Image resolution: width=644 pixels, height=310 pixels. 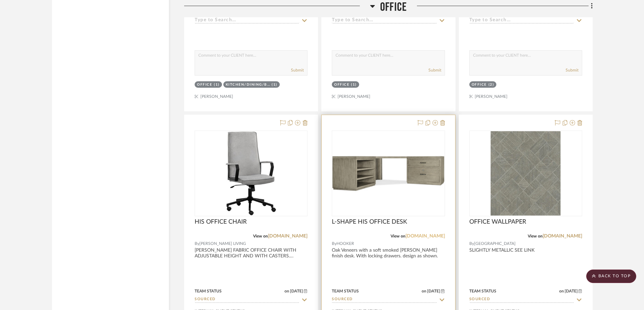 What do you see at coordinates (251, 173) in the screenshot?
I see `img: HIS OFFICE CHAIR` at bounding box center [251, 173].